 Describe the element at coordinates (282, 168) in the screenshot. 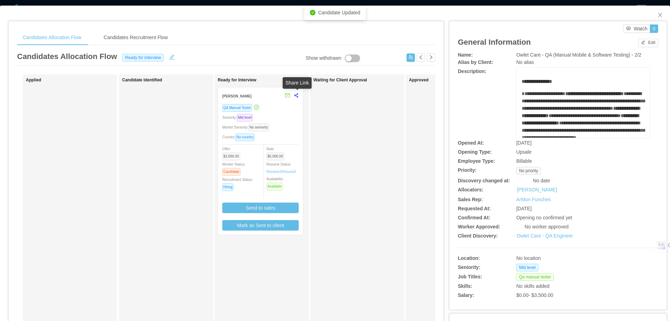

I see `span: Resume Status:` at that location.